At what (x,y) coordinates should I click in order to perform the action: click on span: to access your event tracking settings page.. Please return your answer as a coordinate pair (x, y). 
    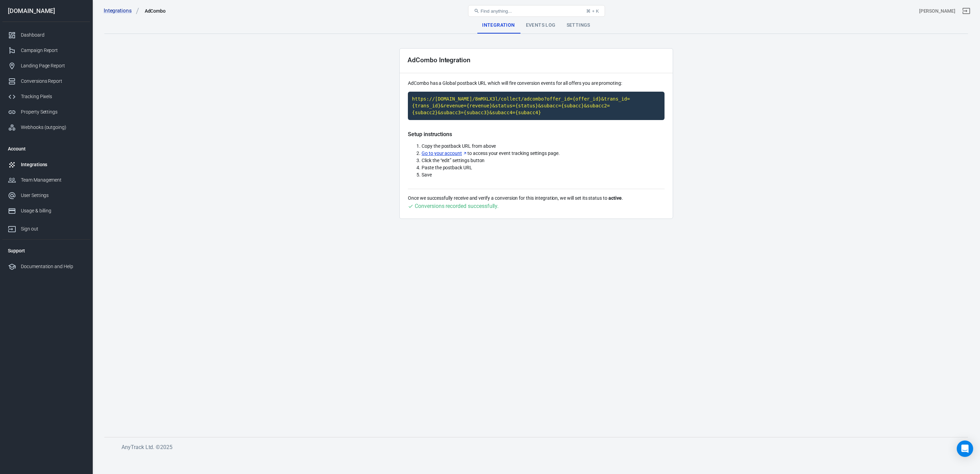
    Looking at the image, I should click on (490, 153).